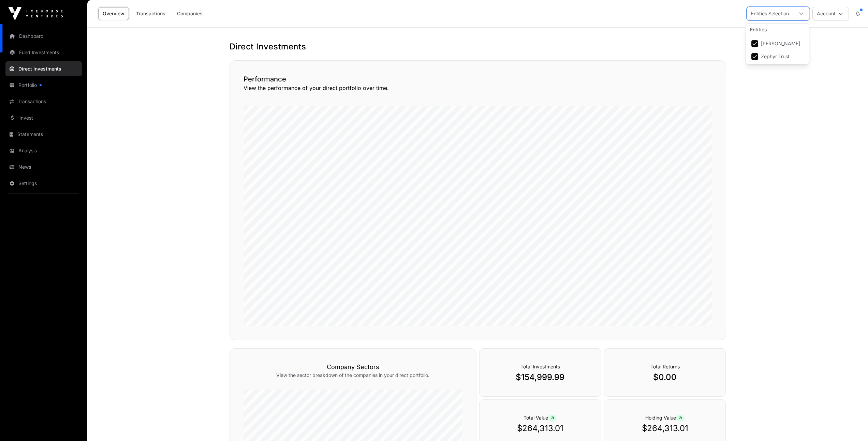 The width and height of the screenshot is (868, 441). I want to click on a: Portfolio, so click(43, 85).